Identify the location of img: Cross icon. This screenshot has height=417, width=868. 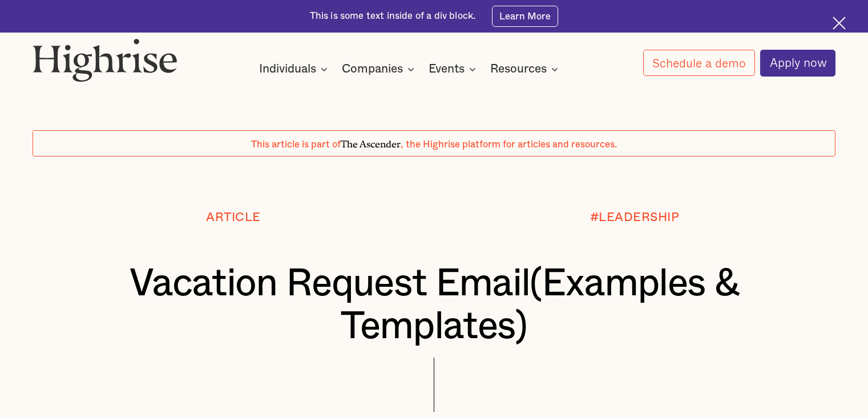
(839, 23).